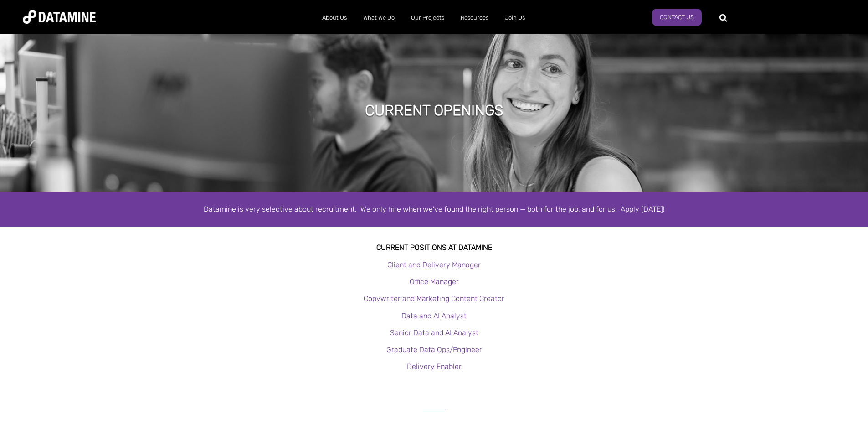 This screenshot has height=431, width=868. Describe the element at coordinates (434, 332) in the screenshot. I see `a: Senior Data and AI Analyst` at that location.